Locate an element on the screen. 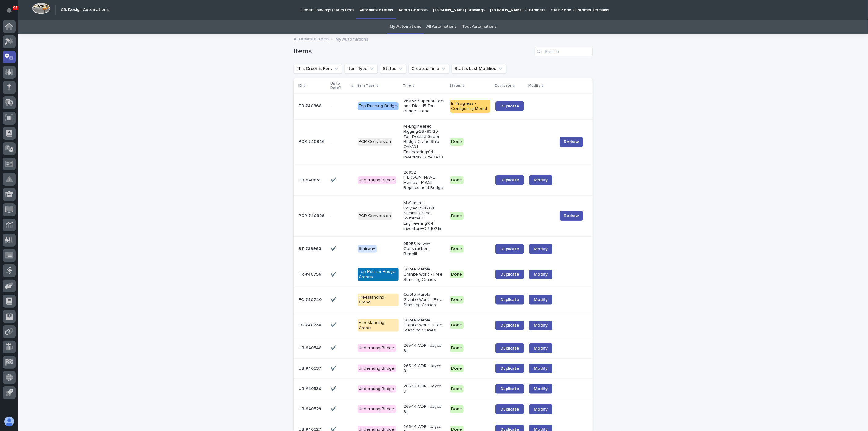 The image size is (868, 431). h1: Items is located at coordinates (413, 51).